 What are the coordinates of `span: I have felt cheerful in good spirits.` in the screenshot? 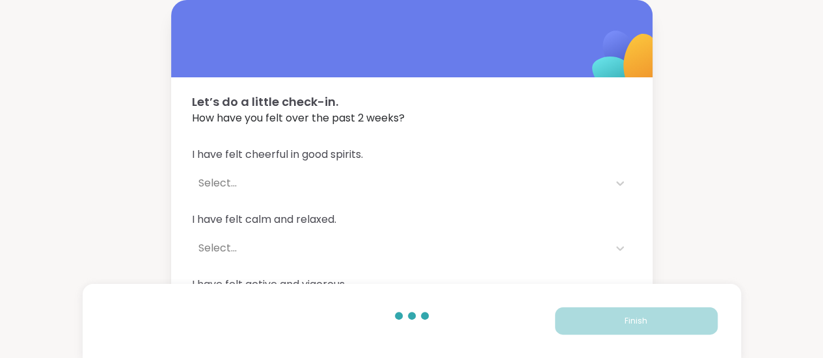 It's located at (412, 155).